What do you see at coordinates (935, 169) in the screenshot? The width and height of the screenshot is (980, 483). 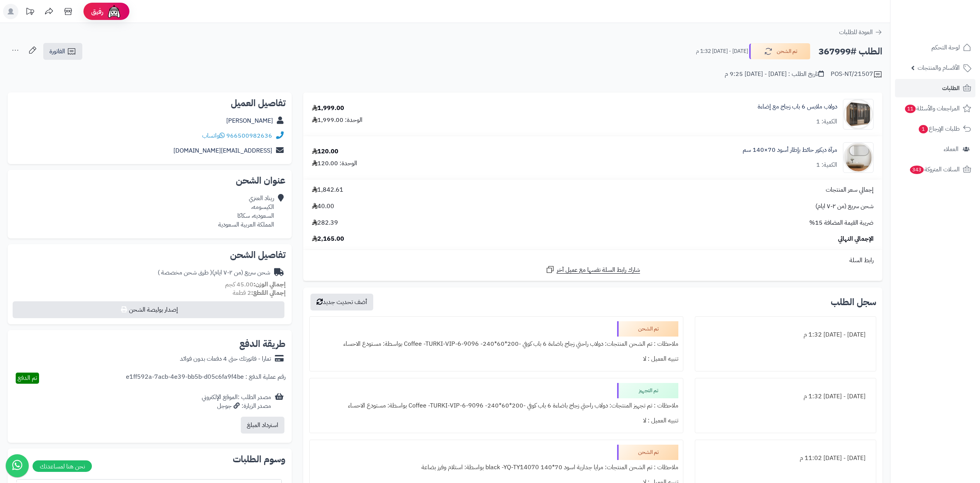 I see `span: السلات المتروكة` at bounding box center [935, 169].